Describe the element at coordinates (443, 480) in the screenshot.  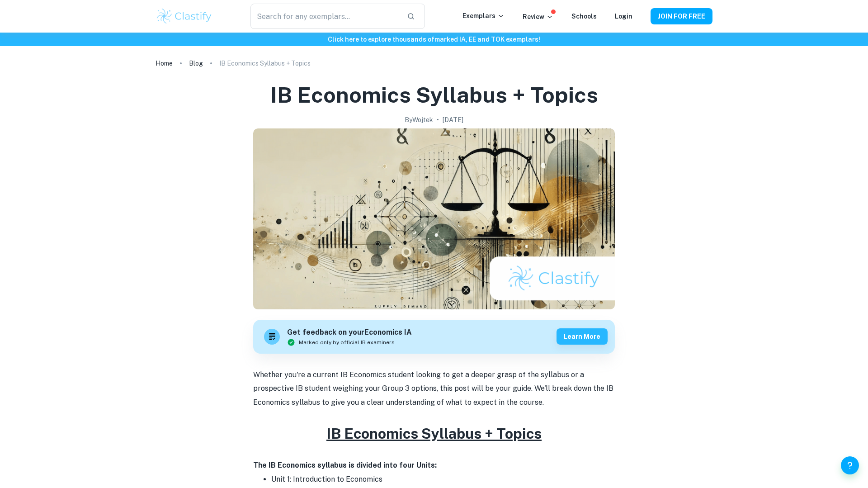
I see `li: Unit 1: Introduction to Economics` at that location.